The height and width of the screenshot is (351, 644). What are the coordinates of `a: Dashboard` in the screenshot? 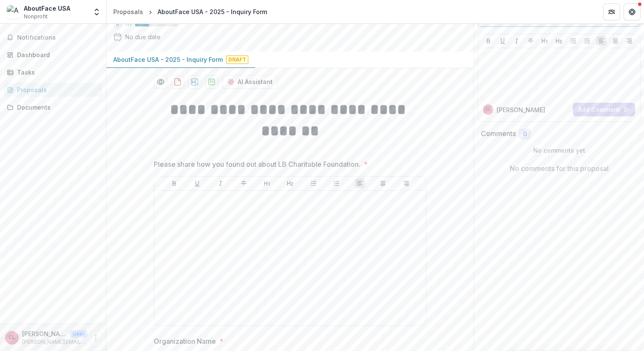 It's located at (53, 55).